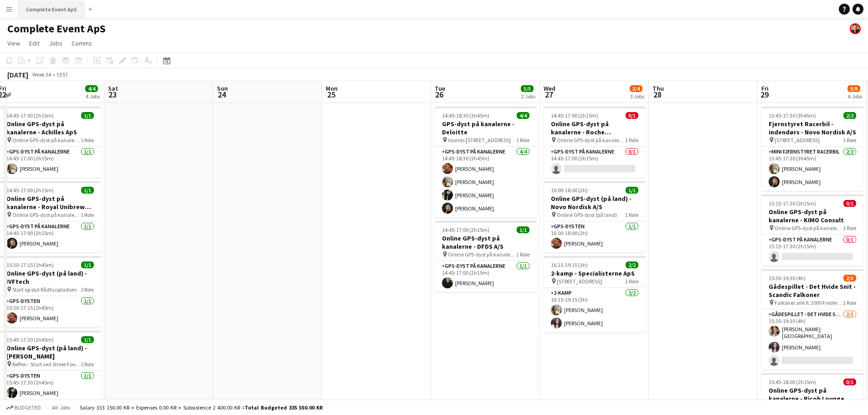 Image resolution: width=868 pixels, height=415 pixels. I want to click on div: 16:00-18:00 (2h)1/1Online GPS-dyst (på land) - Novo Nordisk A/S Online GPS-dyst (på land)1 RoleGP..., so click(595, 217).